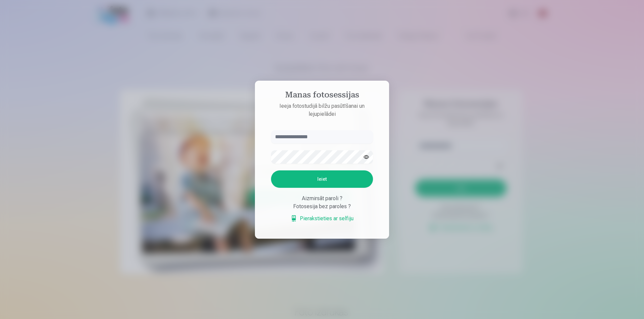  Describe the element at coordinates (322, 96) in the screenshot. I see `h4: Manas fotosessijas` at that location.